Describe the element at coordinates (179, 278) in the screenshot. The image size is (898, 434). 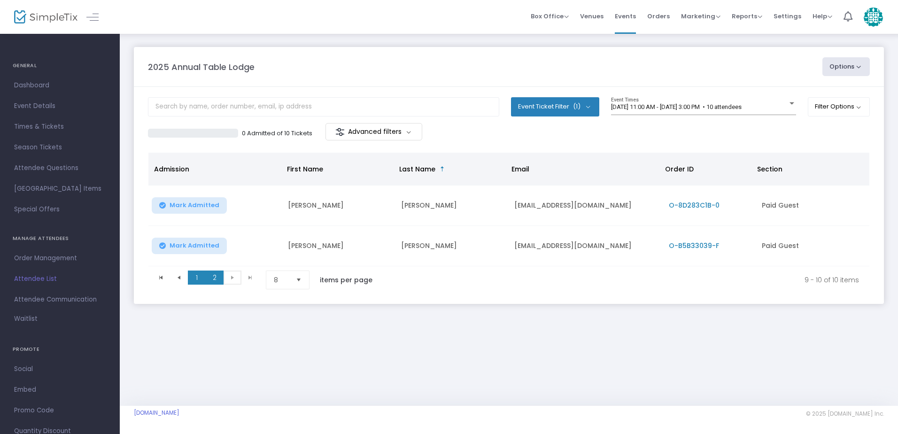
I see `span: Go to the previous page` at that location.